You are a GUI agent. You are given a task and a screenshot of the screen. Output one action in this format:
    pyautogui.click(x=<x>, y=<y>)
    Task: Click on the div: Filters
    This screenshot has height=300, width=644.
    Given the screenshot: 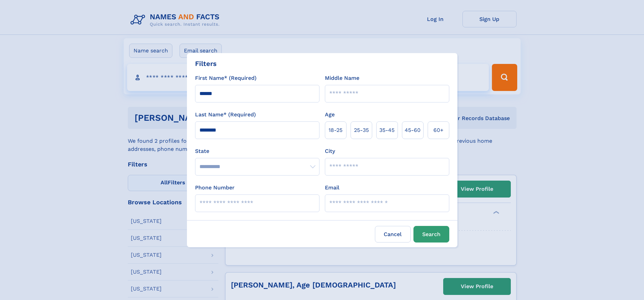 What is the action you would take?
    pyautogui.click(x=206, y=63)
    